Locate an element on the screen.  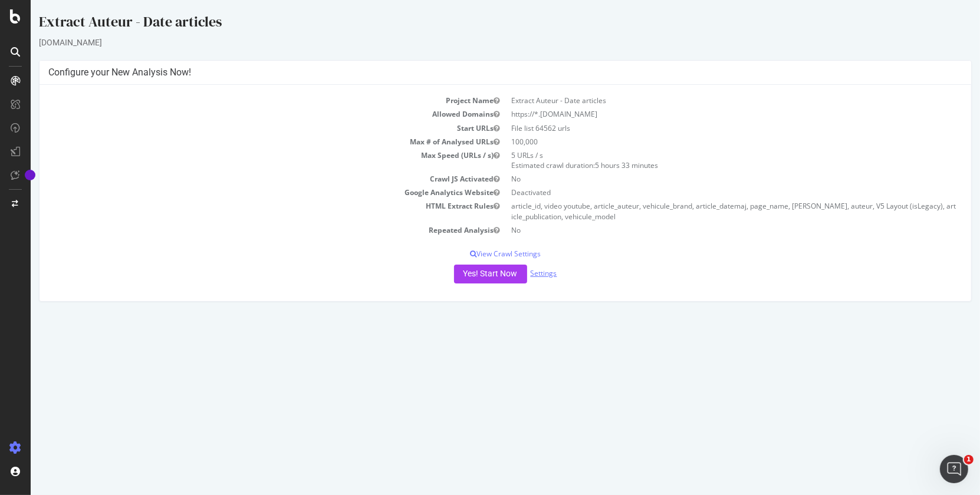
td: Allowed Domains is located at coordinates (246, 114).